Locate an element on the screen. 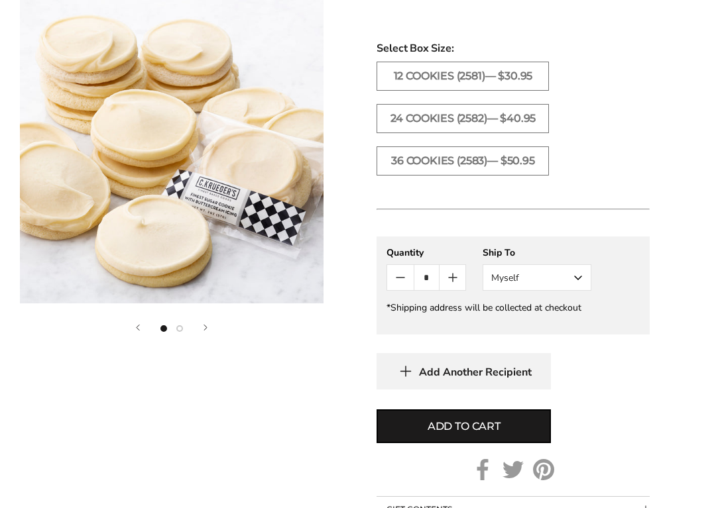 The height and width of the screenshot is (508, 716). button: Next is located at coordinates (205, 327).